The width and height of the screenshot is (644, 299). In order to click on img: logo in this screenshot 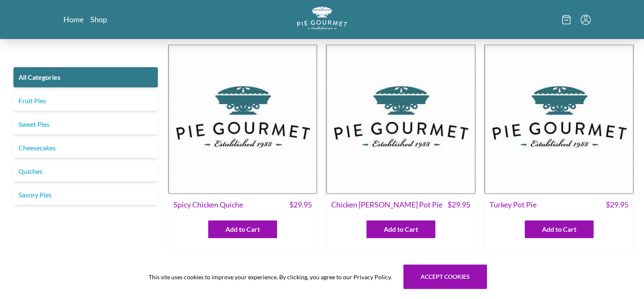, I will do `click(322, 18)`.